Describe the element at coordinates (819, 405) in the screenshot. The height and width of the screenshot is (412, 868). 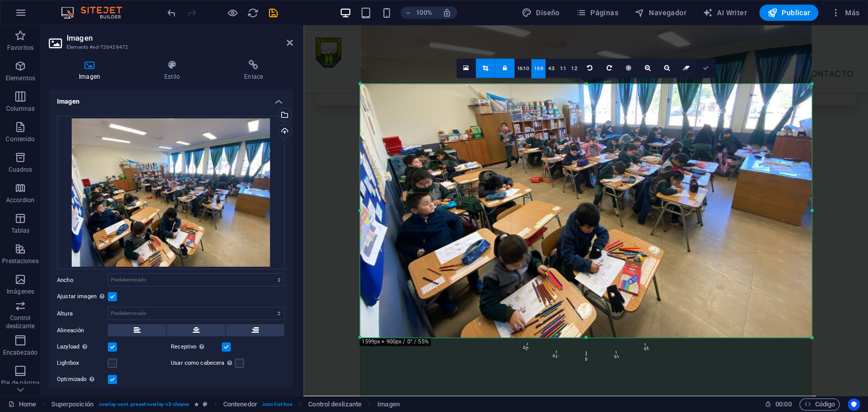
I see `span: Código` at that location.